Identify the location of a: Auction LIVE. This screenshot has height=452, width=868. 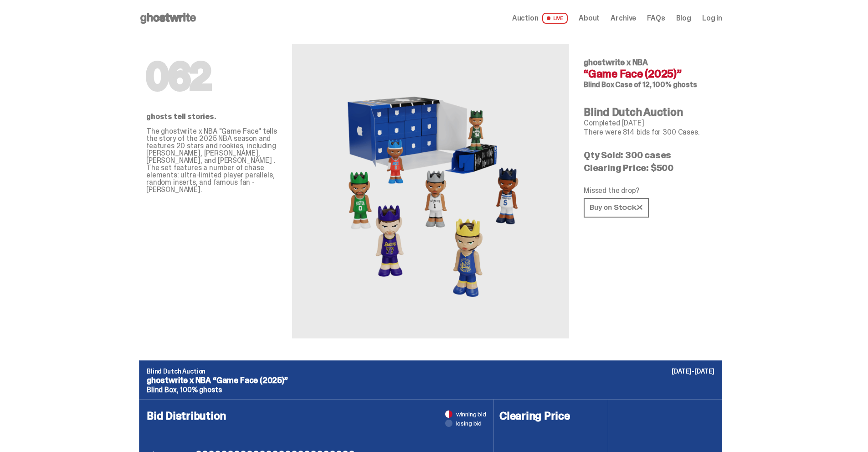
(540, 19).